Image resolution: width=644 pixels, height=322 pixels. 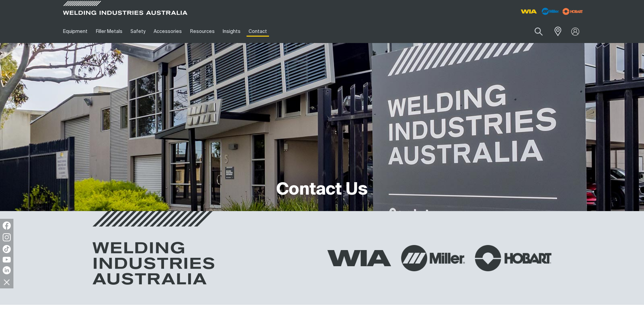 I want to click on a: Hobart, so click(x=514, y=258).